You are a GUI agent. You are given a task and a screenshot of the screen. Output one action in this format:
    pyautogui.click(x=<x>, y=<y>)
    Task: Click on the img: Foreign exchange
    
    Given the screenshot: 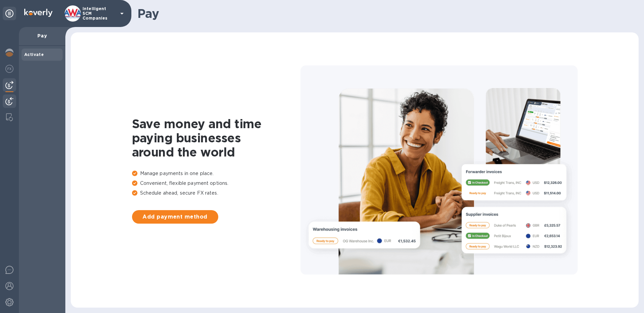 What is the action you would take?
    pyautogui.click(x=9, y=69)
    